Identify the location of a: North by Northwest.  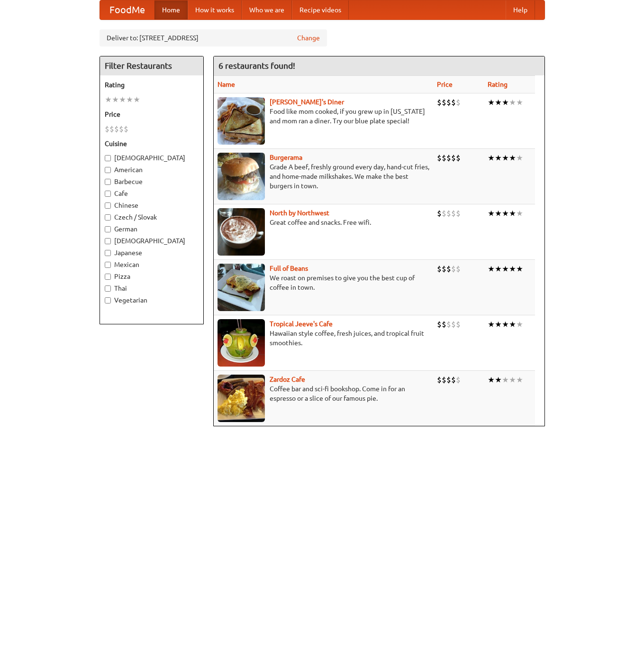
(300, 213).